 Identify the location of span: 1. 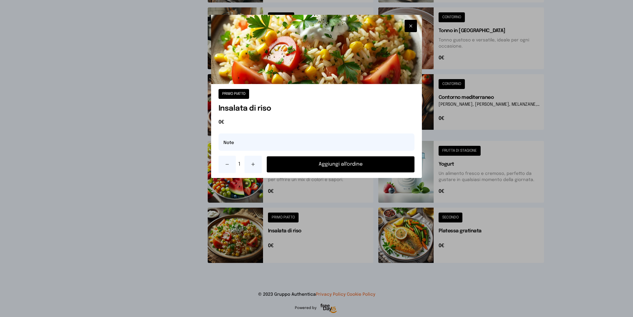
(240, 164).